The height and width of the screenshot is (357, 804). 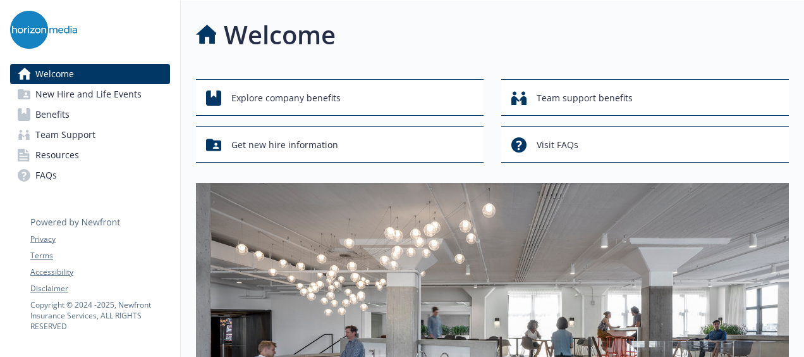 I want to click on a: Benefits, so click(x=90, y=114).